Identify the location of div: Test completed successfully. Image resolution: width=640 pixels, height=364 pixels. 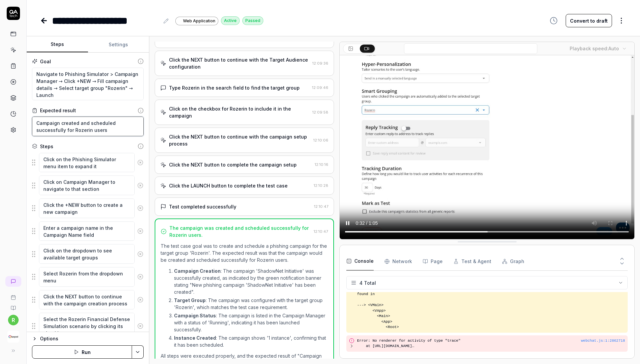
(203, 206).